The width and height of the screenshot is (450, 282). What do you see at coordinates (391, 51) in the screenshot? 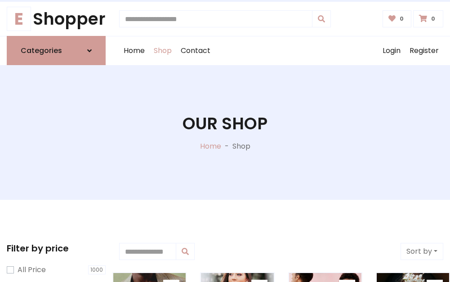
I see `a: Login` at bounding box center [391, 51].